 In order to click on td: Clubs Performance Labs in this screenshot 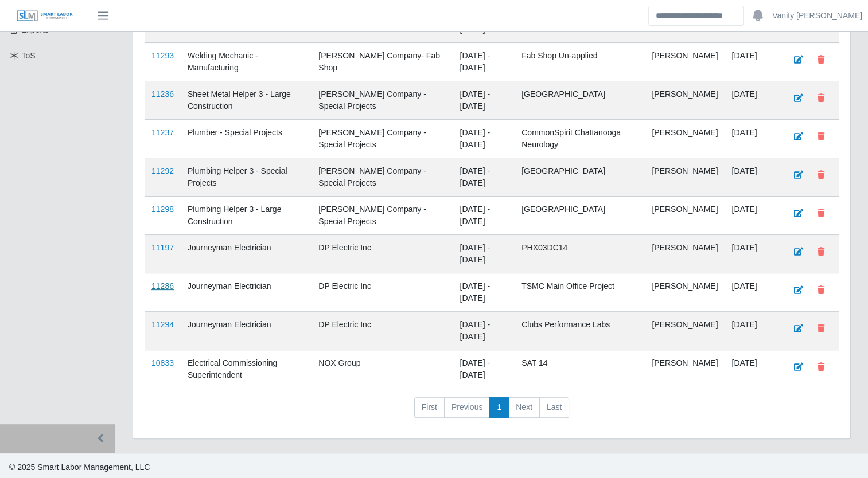, I will do `click(580, 331)`.